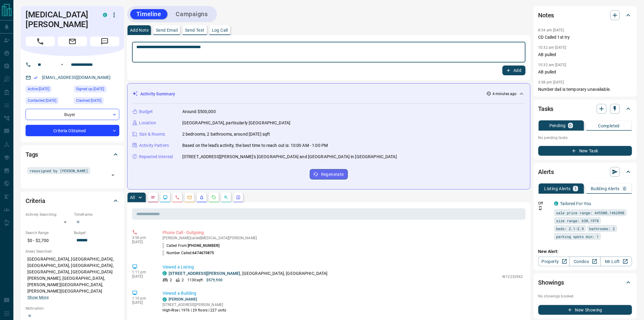 The image size is (644, 320). Describe the element at coordinates (578, 221) in the screenshot. I see `span: size range: 630,1978` at that location.